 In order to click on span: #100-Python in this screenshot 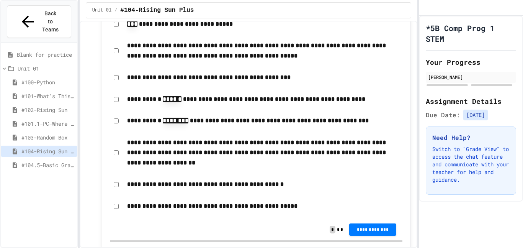, I will do `click(48, 82)`.